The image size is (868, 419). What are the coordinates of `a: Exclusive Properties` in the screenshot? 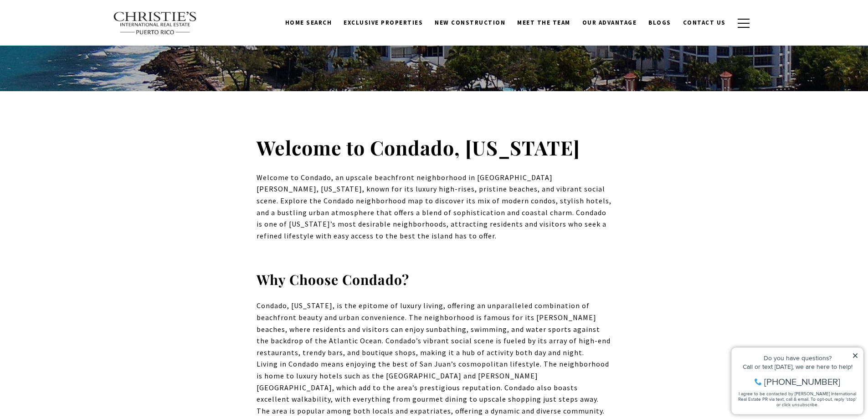 It's located at (383, 22).